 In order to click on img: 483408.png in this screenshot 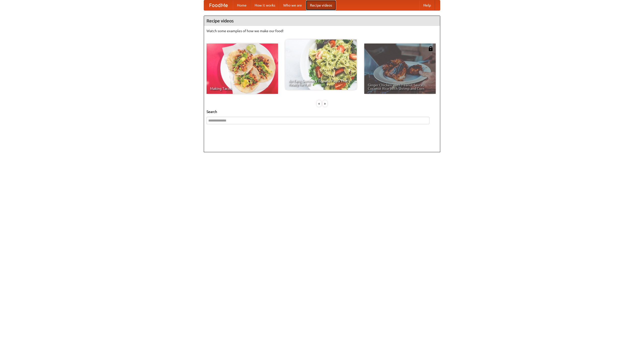, I will do `click(430, 49)`.